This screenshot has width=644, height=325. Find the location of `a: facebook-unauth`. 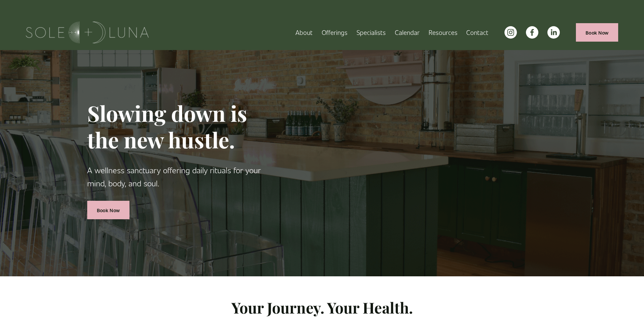

a: facebook-unauth is located at coordinates (532, 32).